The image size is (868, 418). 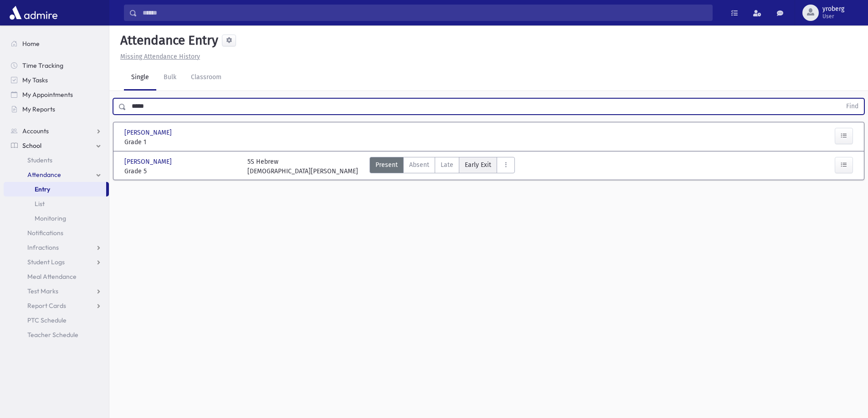 I want to click on a: Attendance, so click(x=56, y=175).